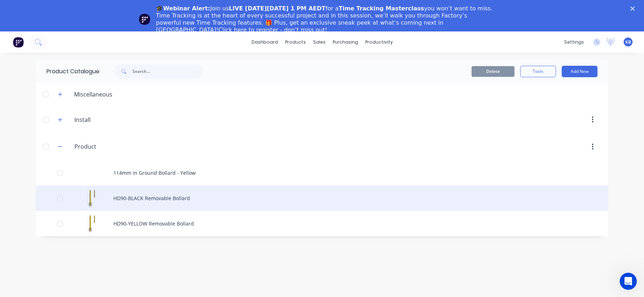 This screenshot has width=644, height=297. I want to click on div: purchasing, so click(345, 42).